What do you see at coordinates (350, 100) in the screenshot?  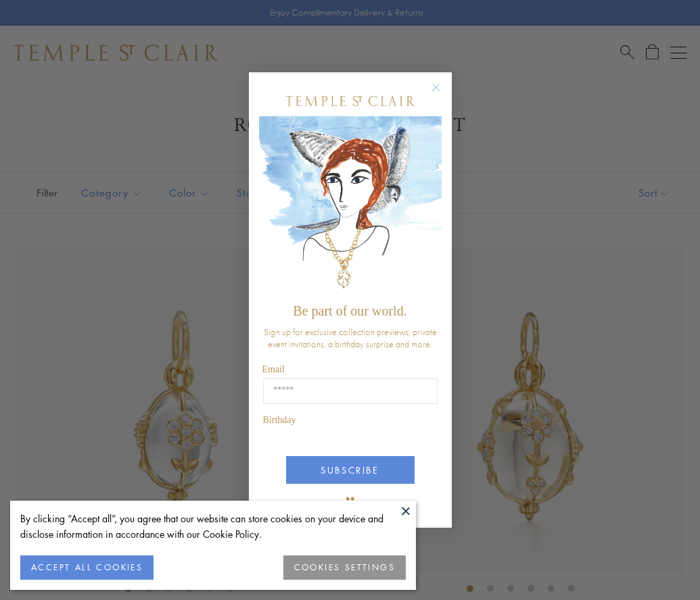 I see `img: Temple St. Clair` at bounding box center [350, 100].